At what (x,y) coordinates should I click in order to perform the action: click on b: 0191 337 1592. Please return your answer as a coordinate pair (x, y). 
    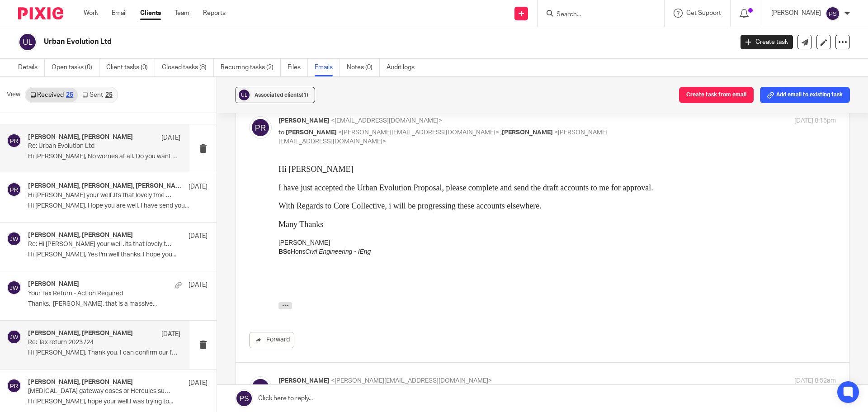
    Looking at the image, I should click on (26, 215).